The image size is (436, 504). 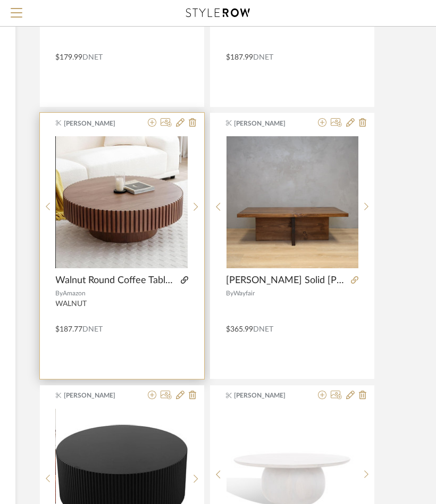 What do you see at coordinates (69, 329) in the screenshot?
I see `span: $187.77` at bounding box center [69, 329].